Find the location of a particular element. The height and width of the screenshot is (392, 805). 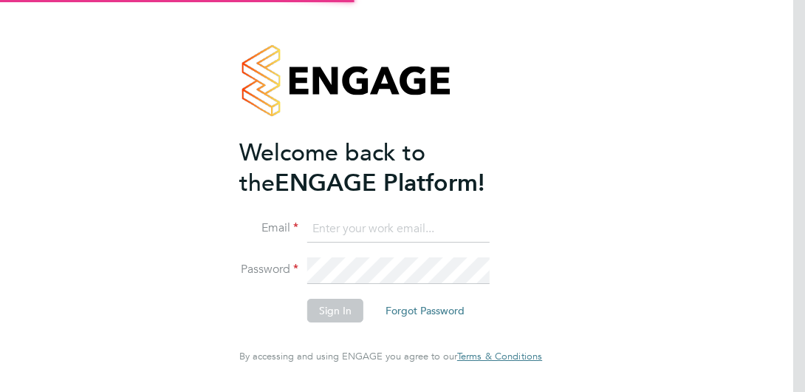

span: Welcome back to the is located at coordinates (332, 168).